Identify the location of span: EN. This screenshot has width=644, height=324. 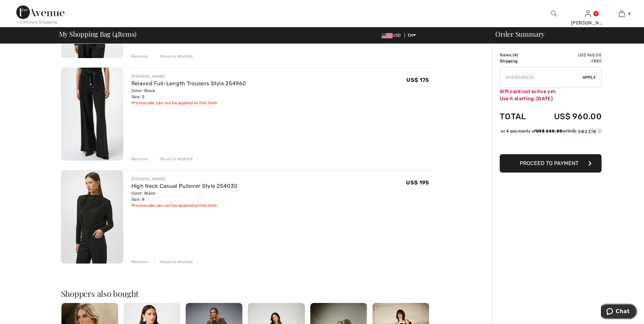
(412, 35).